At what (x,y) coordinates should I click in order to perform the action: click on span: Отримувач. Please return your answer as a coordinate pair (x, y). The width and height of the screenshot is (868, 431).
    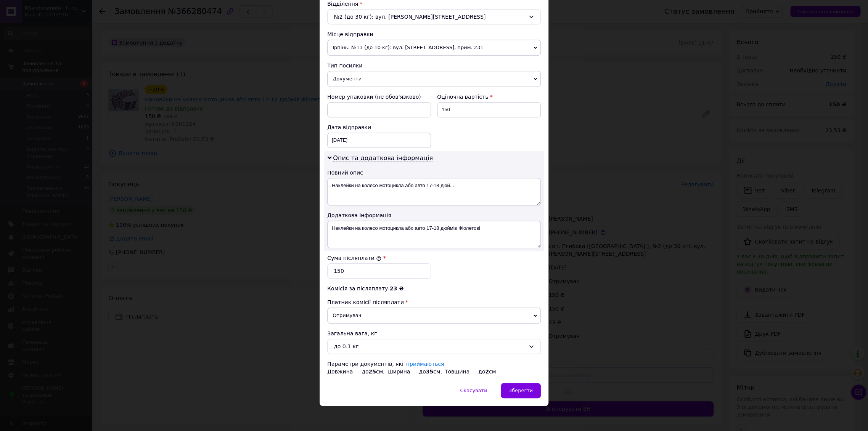
    Looking at the image, I should click on (434, 316).